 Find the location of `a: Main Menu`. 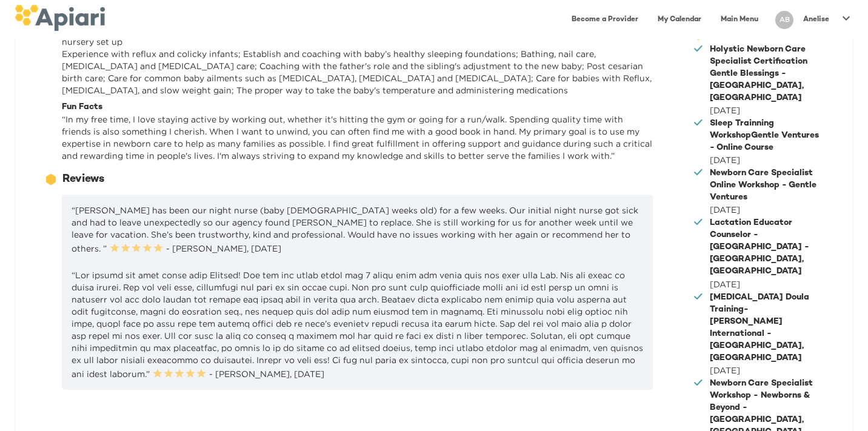

a: Main Menu is located at coordinates (739, 19).